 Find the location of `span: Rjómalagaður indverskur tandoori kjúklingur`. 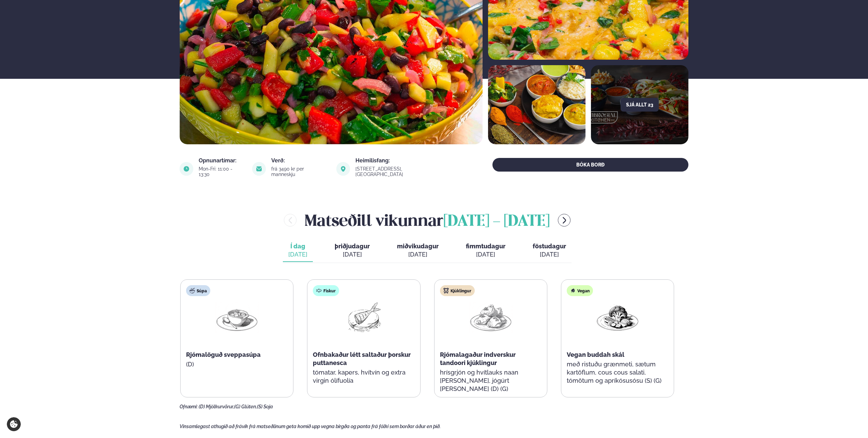

span: Rjómalagaður indverskur tandoori kjúklingur is located at coordinates (478, 359).